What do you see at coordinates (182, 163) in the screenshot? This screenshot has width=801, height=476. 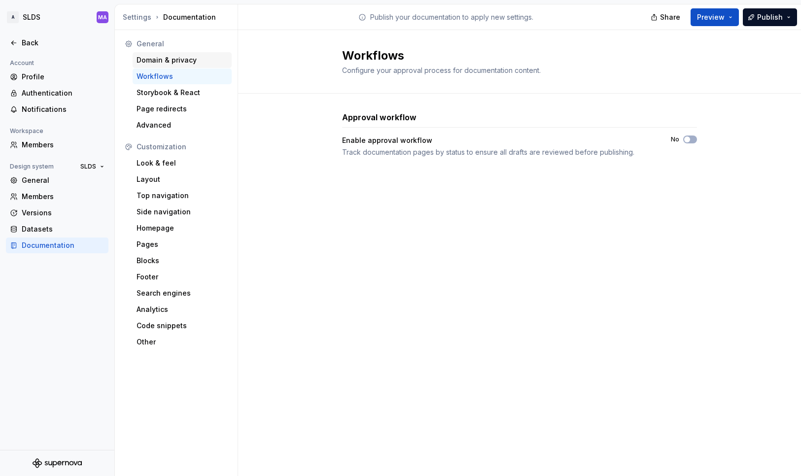 I see `div: Look & feel` at bounding box center [182, 163].